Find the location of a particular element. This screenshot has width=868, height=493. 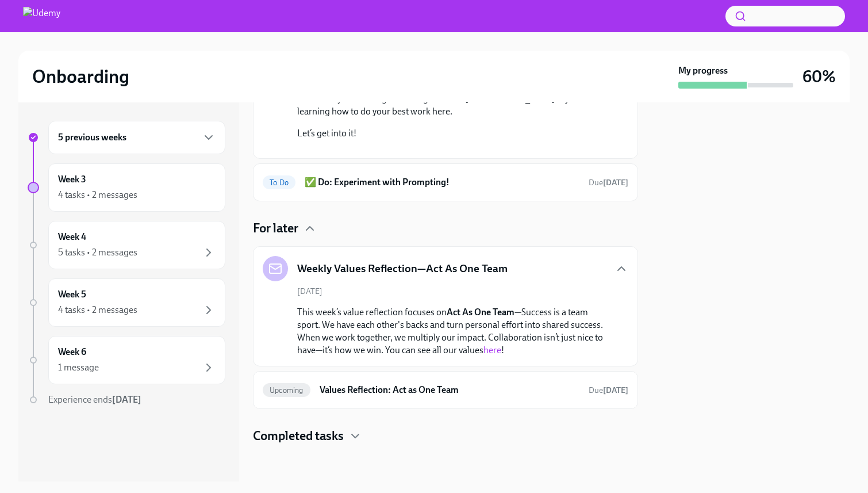

h6: ✅ Do: Experiment with Prompting! is located at coordinates (442, 182).